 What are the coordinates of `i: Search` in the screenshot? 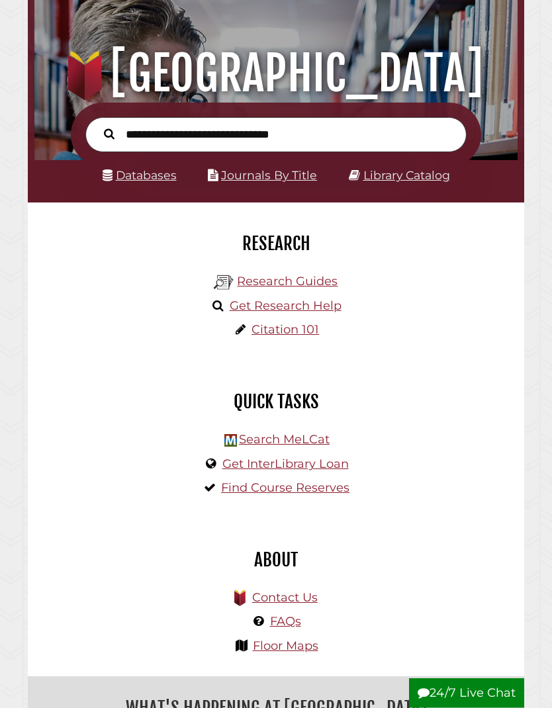 It's located at (109, 135).